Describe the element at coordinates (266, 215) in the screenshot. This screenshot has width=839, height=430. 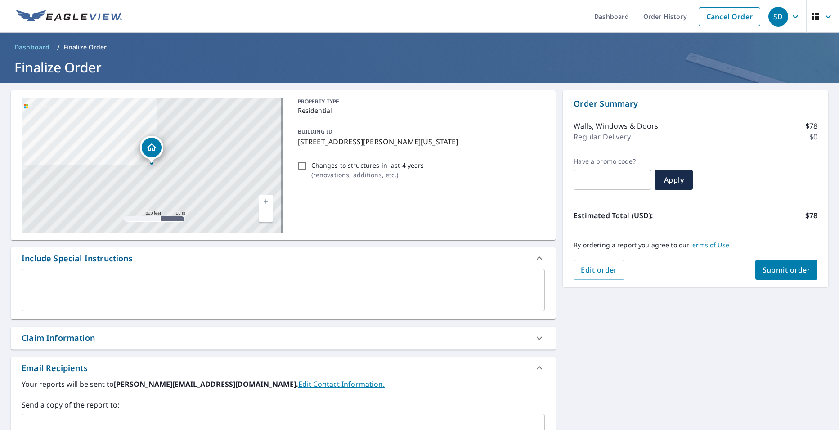
I see `a: Current Level 17, Zoom Out` at that location.